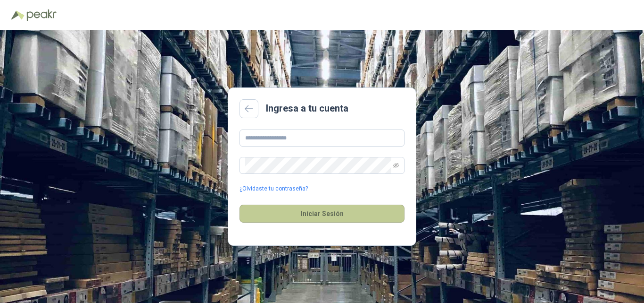 Image resolution: width=644 pixels, height=303 pixels. I want to click on img: Peakr, so click(42, 15).